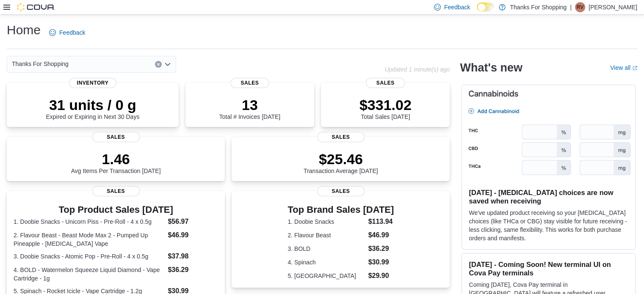  What do you see at coordinates (326, 249) in the screenshot?
I see `dt: 3. BOLD` at bounding box center [326, 249].